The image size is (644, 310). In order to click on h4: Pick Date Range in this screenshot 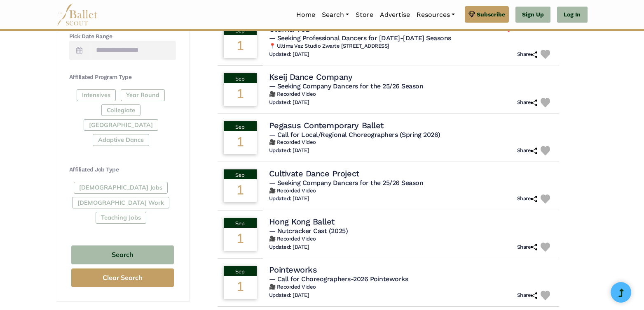, I will do `click(123, 36)`.